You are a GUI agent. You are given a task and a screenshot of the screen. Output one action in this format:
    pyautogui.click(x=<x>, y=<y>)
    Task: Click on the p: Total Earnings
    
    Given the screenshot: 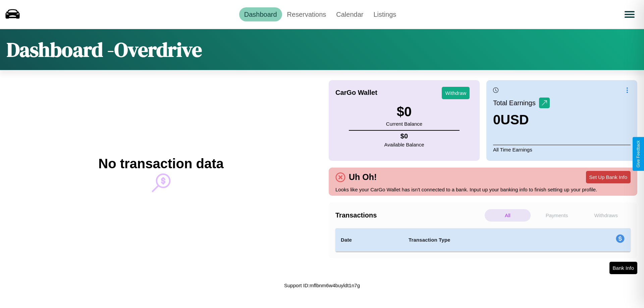 What is the action you would take?
    pyautogui.click(x=516, y=103)
    